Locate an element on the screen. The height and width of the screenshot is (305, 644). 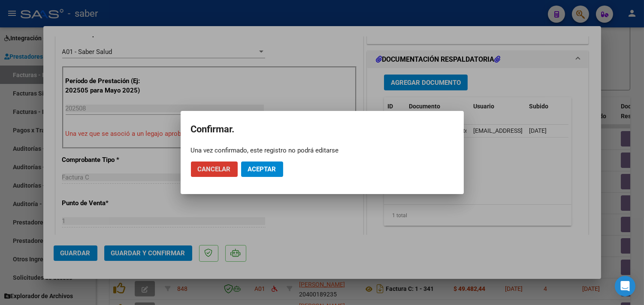
span: Aceptar is located at coordinates (262, 169).